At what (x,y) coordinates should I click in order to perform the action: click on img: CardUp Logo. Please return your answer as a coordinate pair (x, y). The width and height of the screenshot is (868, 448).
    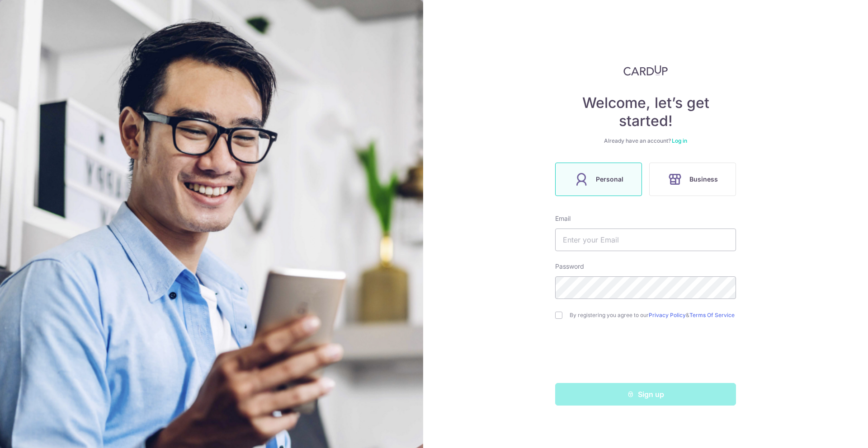
    Looking at the image, I should click on (646, 70).